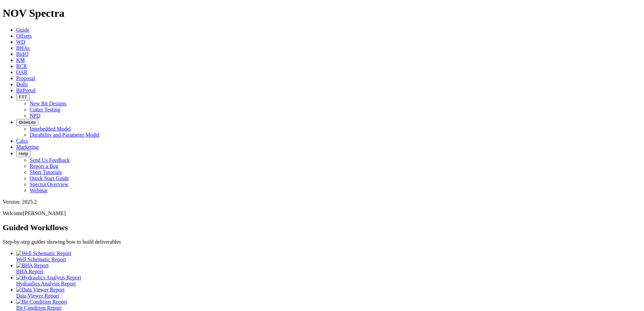 The width and height of the screenshot is (644, 311). Describe the element at coordinates (48, 103) in the screenshot. I see `a: New Bit Designs` at that location.